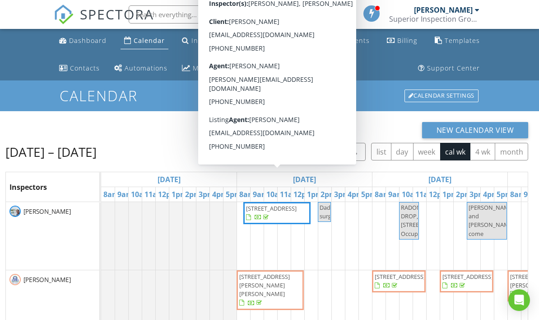  I want to click on span: Dads surgery, so click(330, 211).